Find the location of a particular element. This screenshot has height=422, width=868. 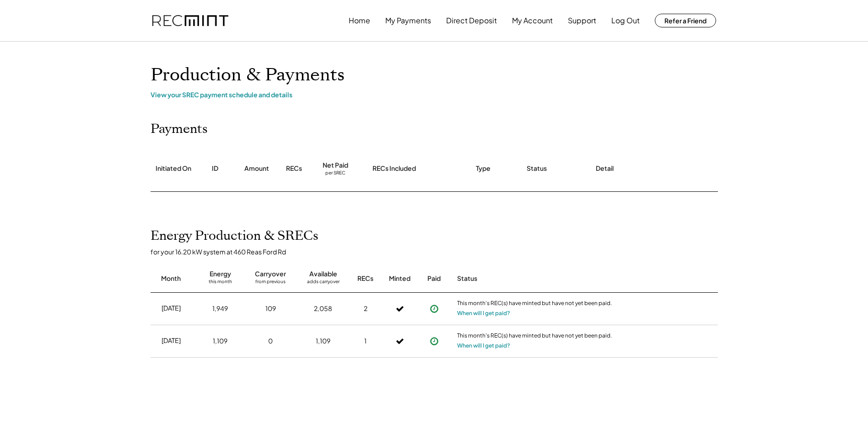

div: 2 is located at coordinates (365, 309).